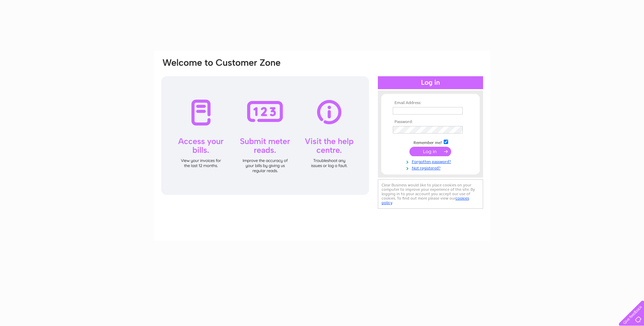  Describe the element at coordinates (431, 167) in the screenshot. I see `a: Not registered?` at that location.